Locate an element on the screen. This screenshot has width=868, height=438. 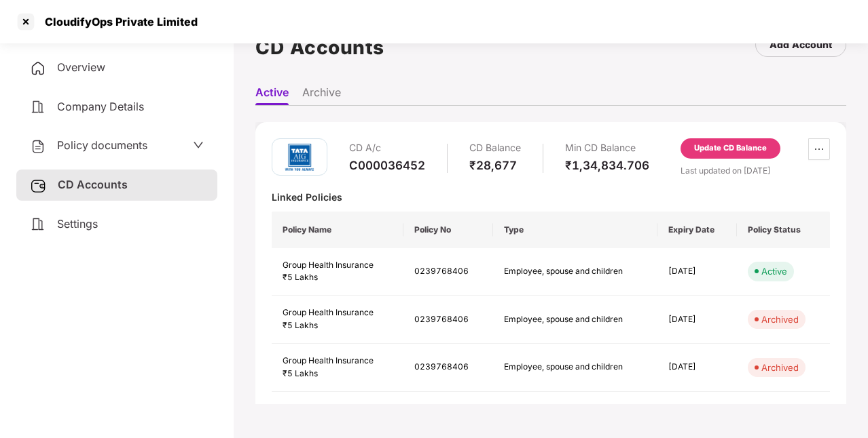
div: C000036452 is located at coordinates (387, 165).